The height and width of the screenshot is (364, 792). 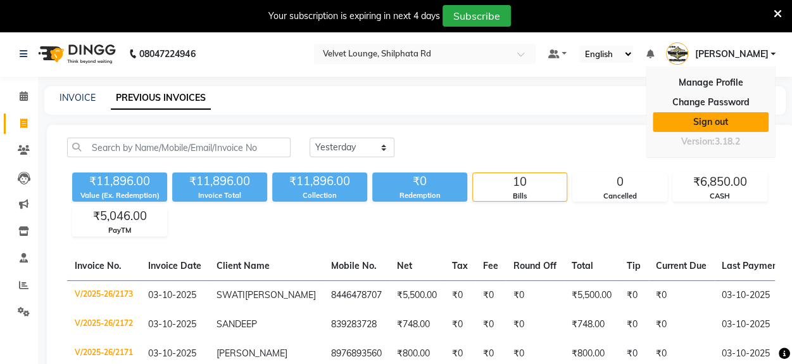 I want to click on div: Cancelled, so click(x=620, y=196).